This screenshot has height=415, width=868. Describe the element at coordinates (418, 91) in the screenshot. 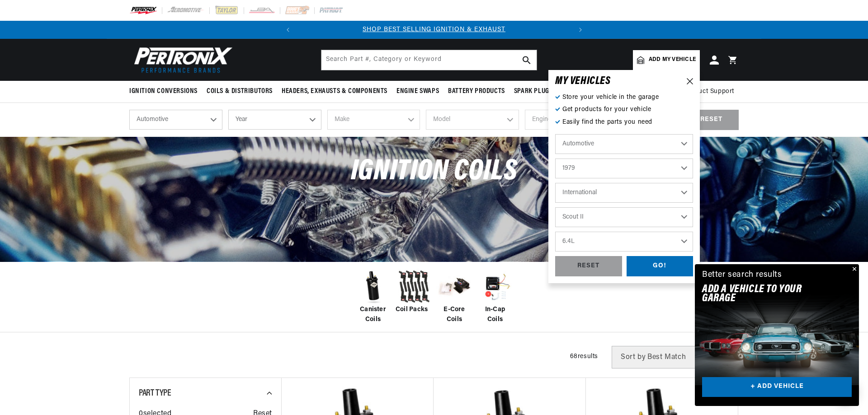

I see `span: Engine Swaps` at that location.